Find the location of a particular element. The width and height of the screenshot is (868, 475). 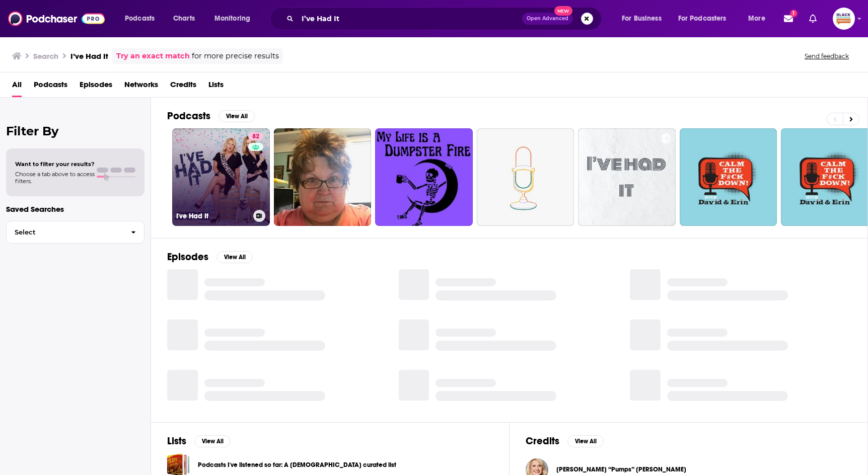

a: 82 is located at coordinates (256, 137).